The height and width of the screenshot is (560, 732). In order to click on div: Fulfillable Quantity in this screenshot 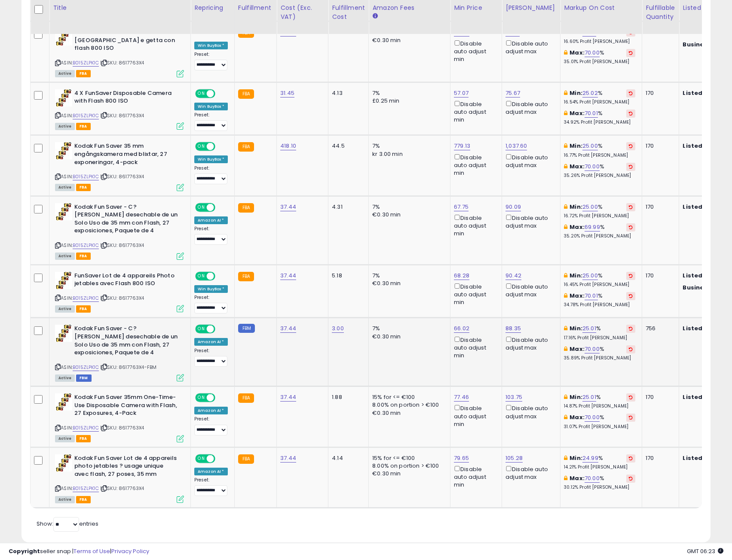, I will do `click(660, 13)`.